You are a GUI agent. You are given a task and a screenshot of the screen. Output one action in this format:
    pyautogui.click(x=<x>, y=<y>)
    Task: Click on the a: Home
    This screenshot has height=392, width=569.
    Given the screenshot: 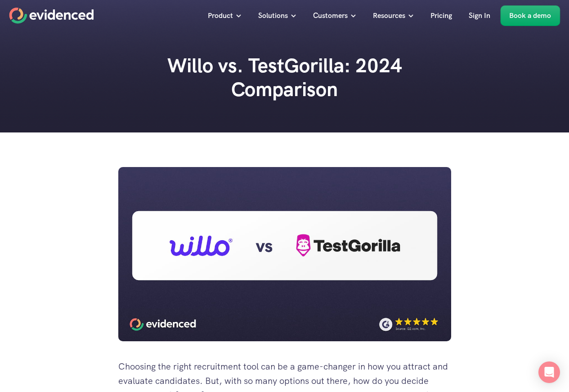 What is the action you would take?
    pyautogui.click(x=51, y=16)
    